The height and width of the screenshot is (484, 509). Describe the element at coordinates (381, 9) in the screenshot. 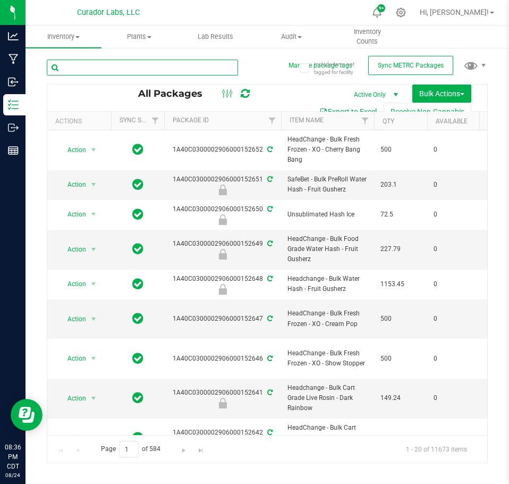

I see `span: 9+` at that location.